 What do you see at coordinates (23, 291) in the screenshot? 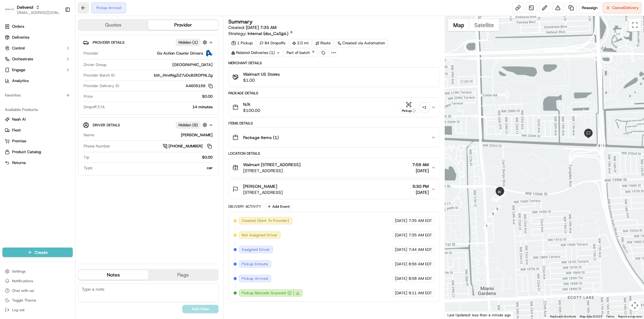
I see `span: Chat with us!` at bounding box center [23, 291].